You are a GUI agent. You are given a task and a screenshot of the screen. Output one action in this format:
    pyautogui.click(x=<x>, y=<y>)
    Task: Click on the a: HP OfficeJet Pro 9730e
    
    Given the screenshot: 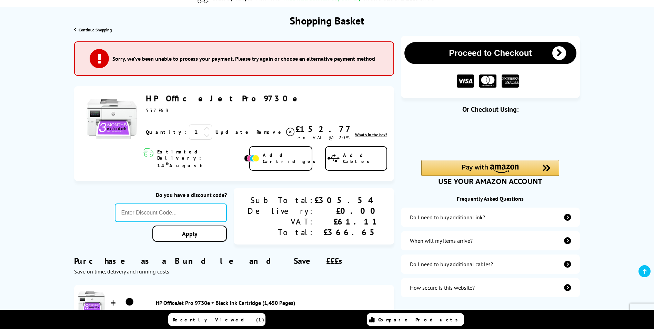 What is the action you would take?
    pyautogui.click(x=225, y=98)
    